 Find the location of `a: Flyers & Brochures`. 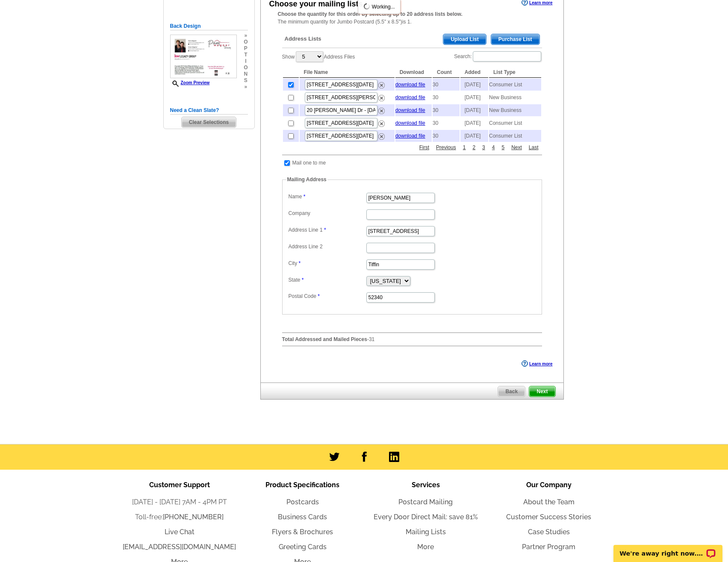

a: Flyers & Brochures is located at coordinates (302, 531).